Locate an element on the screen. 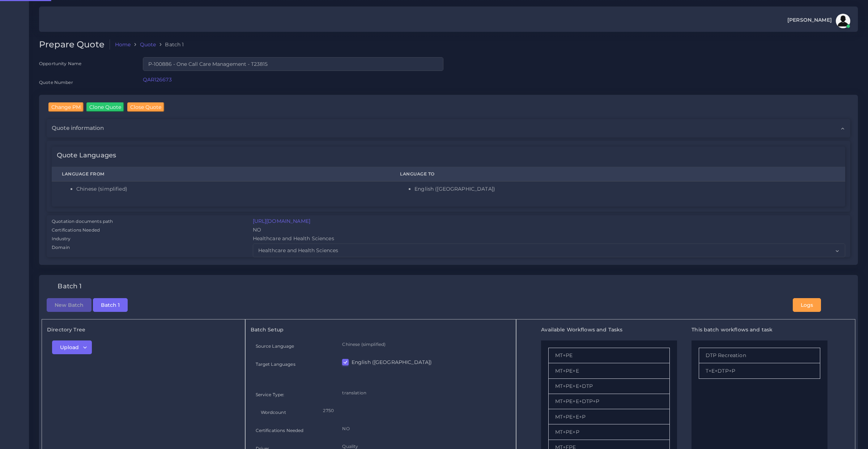 This screenshot has height=449, width=868. input: Change PM is located at coordinates (66, 107).